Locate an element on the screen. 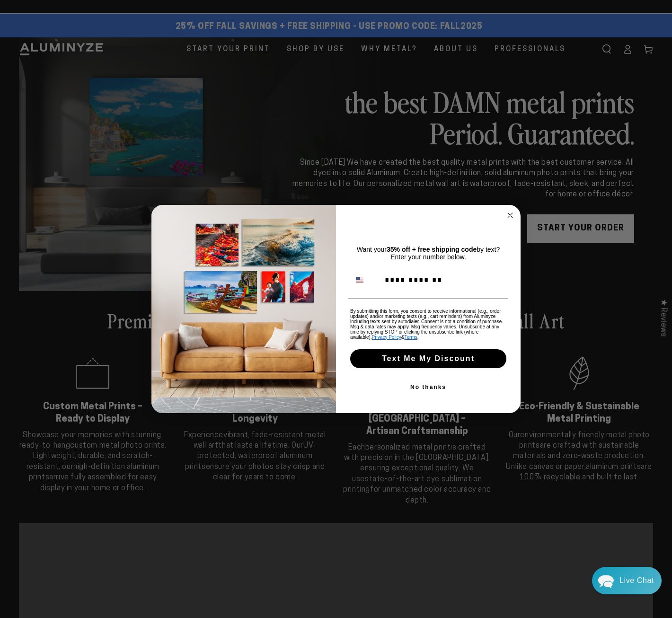 Image resolution: width=672 pixels, height=618 pixels. img: 1cb11741-e1c7-4528-9c24-a2d7d3cf3a02.jpeg is located at coordinates (244, 309).